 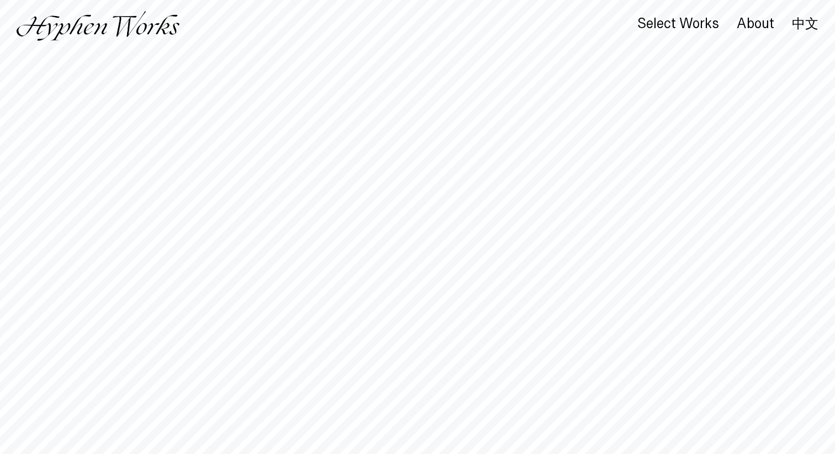 What do you see at coordinates (678, 24) in the screenshot?
I see `div: Select Works` at bounding box center [678, 24].